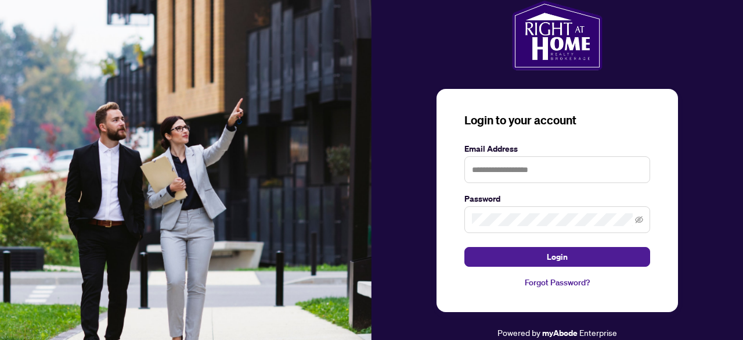  What do you see at coordinates (558, 199) in the screenshot?
I see `label: Password` at bounding box center [558, 199].